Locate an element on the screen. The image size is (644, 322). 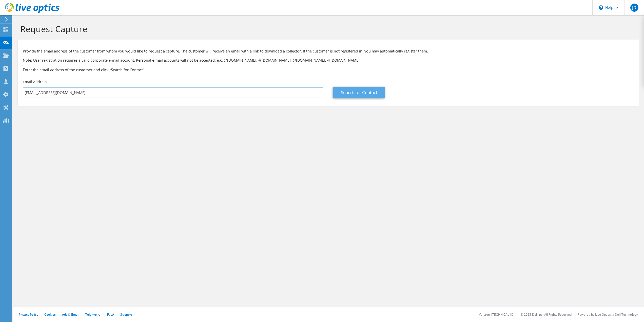
p: Note: User registration requires a valid corporate e-mail account. Personal e-mail accounts will ... is located at coordinates (328, 60).